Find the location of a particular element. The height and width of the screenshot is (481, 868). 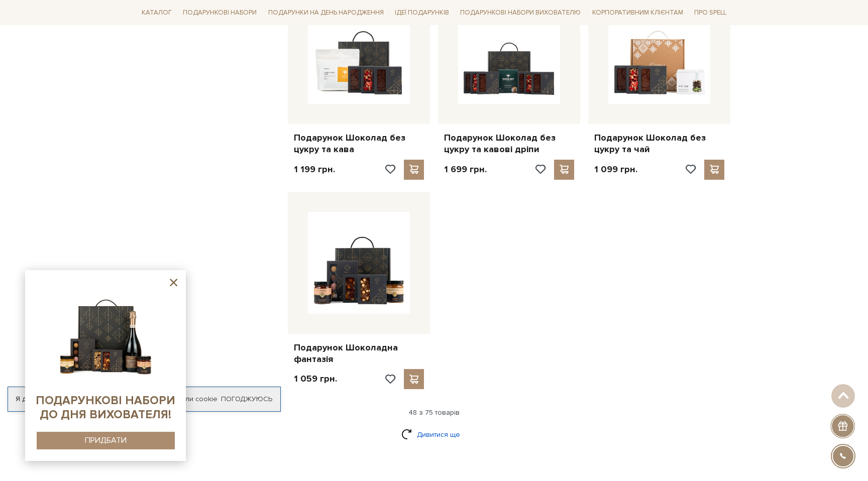

a: Корпоративним клієнтам is located at coordinates (638, 13).